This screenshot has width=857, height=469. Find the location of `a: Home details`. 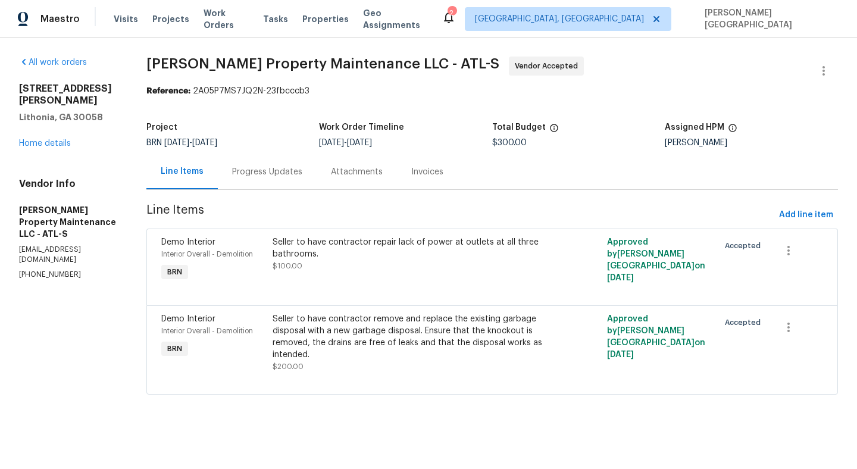

a: Home details is located at coordinates (45, 143).